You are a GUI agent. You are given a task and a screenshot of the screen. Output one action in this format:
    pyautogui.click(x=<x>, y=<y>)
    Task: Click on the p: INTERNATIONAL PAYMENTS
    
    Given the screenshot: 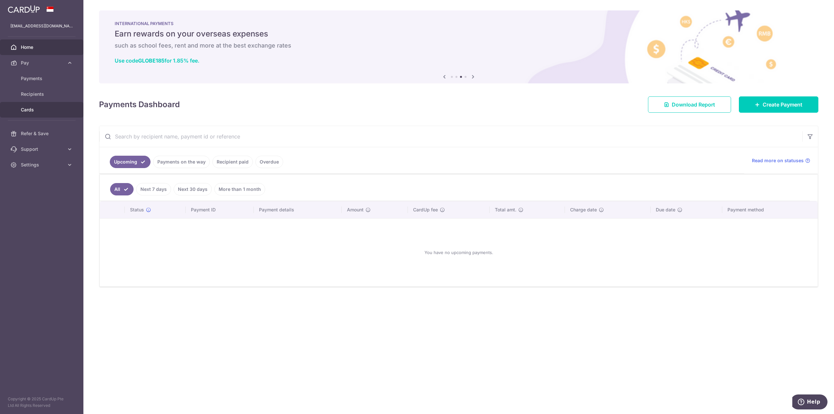 What is the action you would take?
    pyautogui.click(x=459, y=23)
    